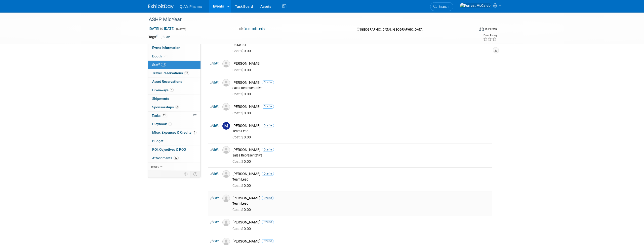 Image resolution: width=644 pixels, height=245 pixels. I want to click on a: Event Information, so click(175, 48).